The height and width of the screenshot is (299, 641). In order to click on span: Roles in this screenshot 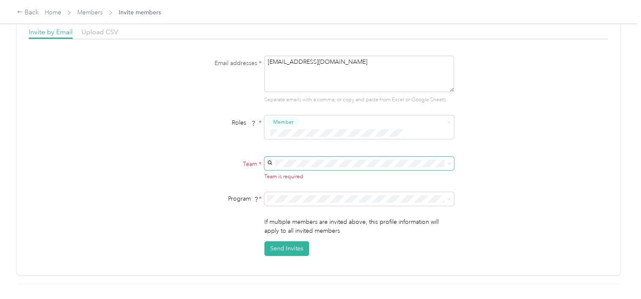, I will do `click(244, 122)`.